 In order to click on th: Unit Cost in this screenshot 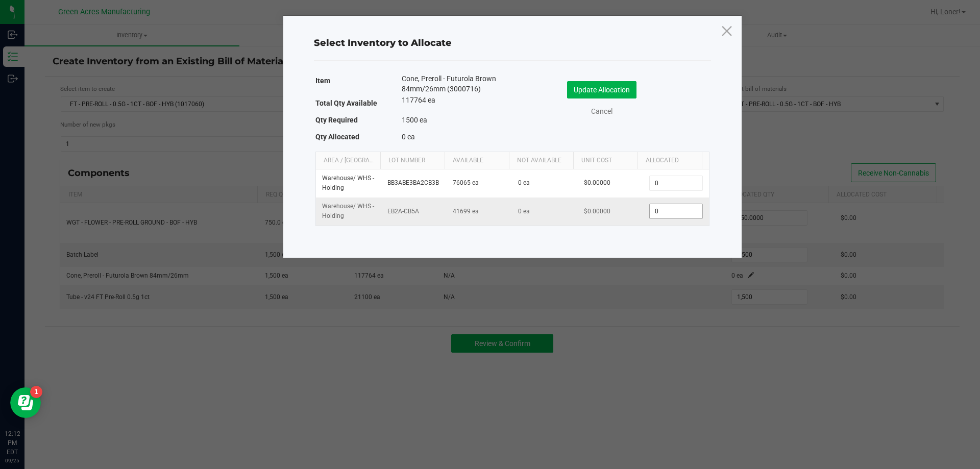, I will do `click(606, 161)`.